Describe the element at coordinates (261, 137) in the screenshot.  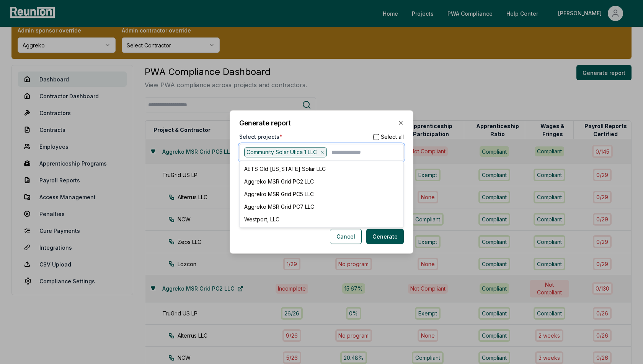
I see `label: Select projects` at that location.